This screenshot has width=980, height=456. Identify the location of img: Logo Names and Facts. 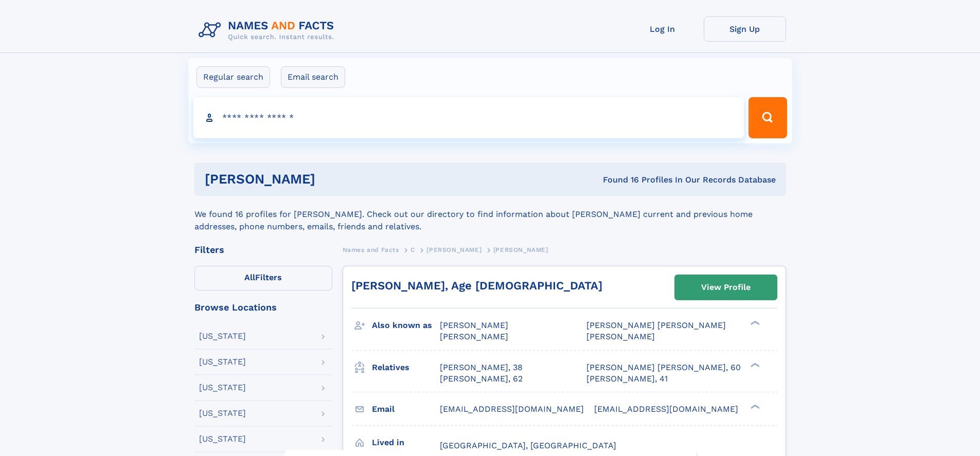
(269, 30).